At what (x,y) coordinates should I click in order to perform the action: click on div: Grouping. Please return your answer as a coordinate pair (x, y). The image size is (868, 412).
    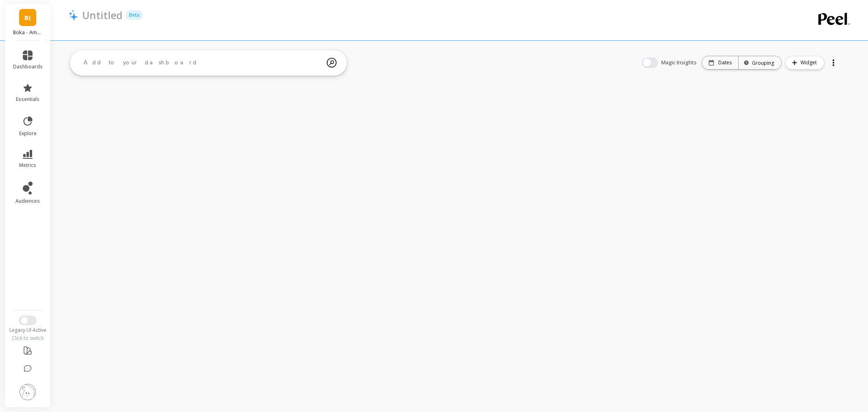
    Looking at the image, I should click on (760, 63).